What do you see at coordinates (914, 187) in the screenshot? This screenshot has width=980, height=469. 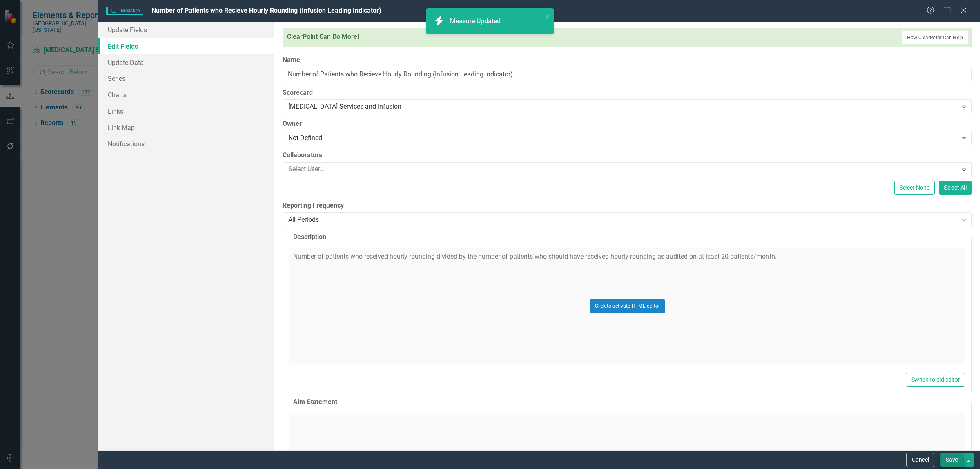 I see `button: Select None` at bounding box center [914, 187].